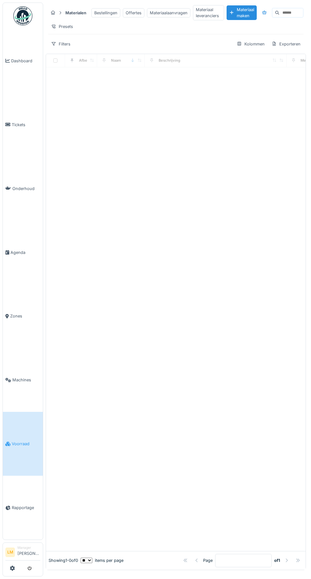 The height and width of the screenshot is (579, 311). Describe the element at coordinates (62, 26) in the screenshot. I see `div: Presets` at that location.